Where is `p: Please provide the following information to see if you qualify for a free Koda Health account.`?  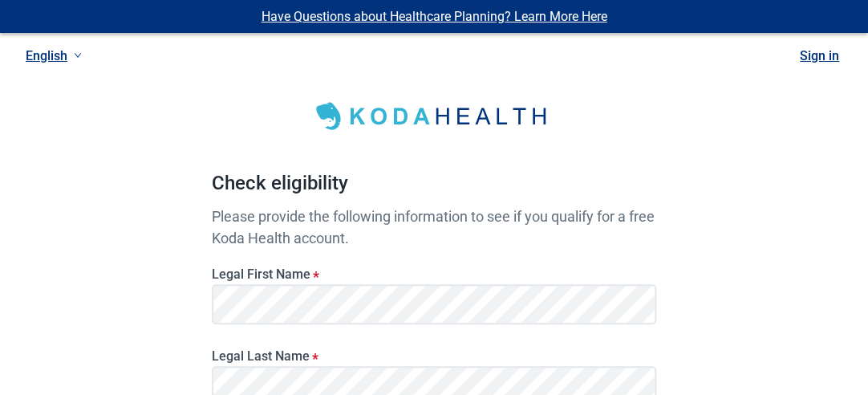 p: Please provide the following information to see if you qualify for a free Koda Health account. is located at coordinates (434, 227).